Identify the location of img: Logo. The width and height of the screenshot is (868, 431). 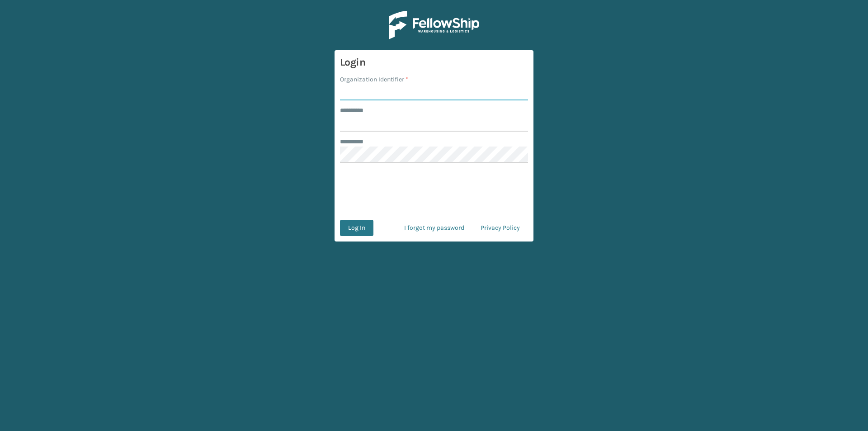
(434, 25).